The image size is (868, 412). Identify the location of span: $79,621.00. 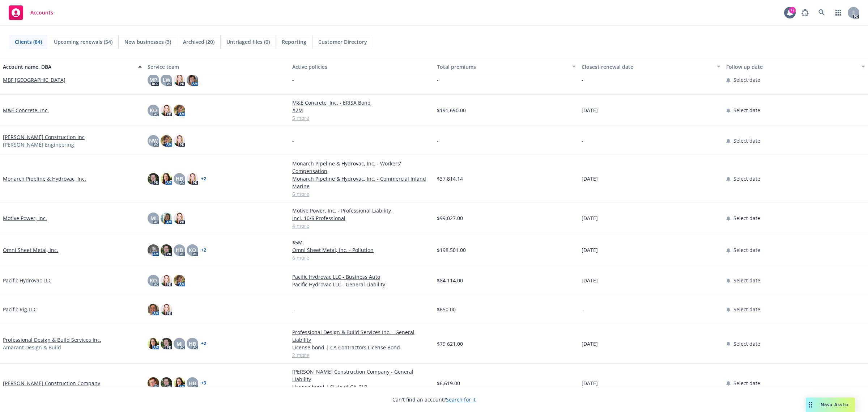
(450, 344).